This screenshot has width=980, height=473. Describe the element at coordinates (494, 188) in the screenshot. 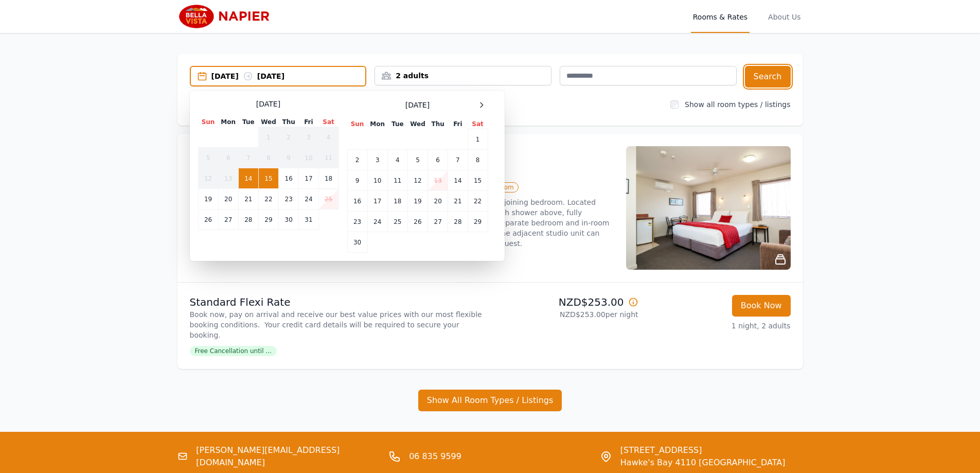

I see `span: Larger Room` at that location.